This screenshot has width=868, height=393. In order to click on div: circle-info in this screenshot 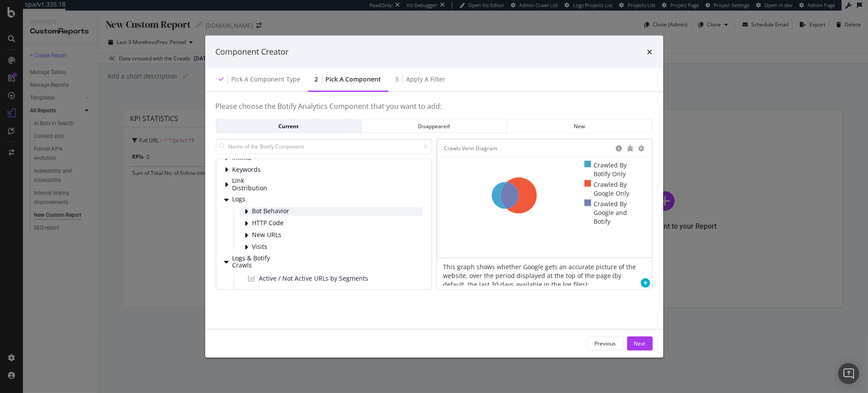, I will do `click(619, 148)`.